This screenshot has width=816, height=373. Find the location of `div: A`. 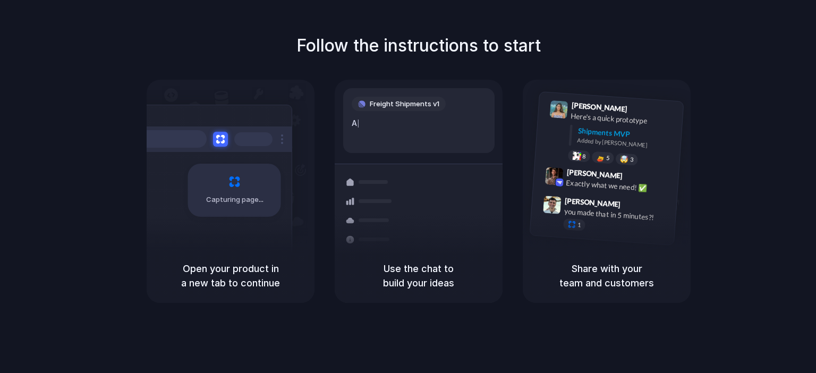

div: A is located at coordinates (418, 123).